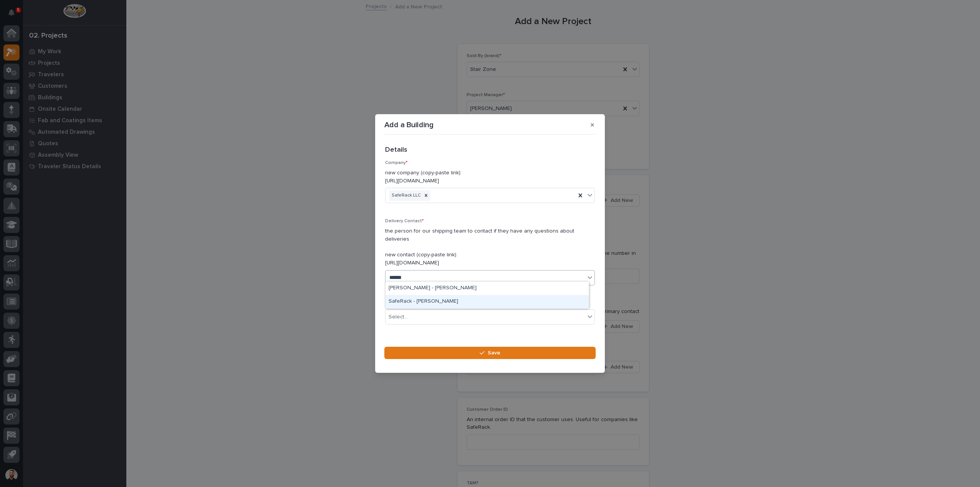 Image resolution: width=980 pixels, height=487 pixels. Describe the element at coordinates (396, 163) in the screenshot. I see `span: Company` at that location.